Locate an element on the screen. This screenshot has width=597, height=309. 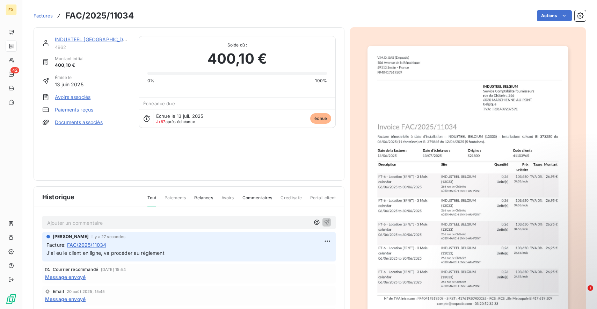
h3: FAC/2025/11034 is located at coordinates (100, 16).